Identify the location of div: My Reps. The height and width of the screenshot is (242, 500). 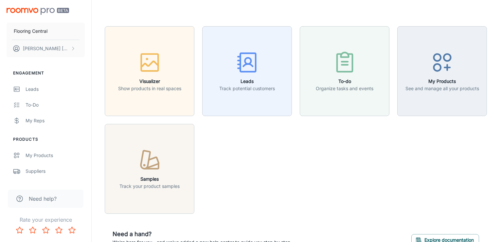
(55, 120).